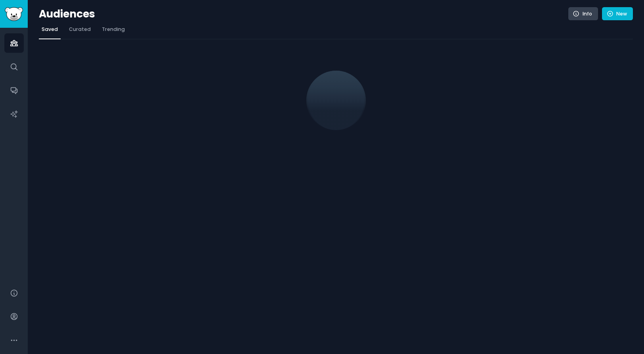  I want to click on span: Trending, so click(113, 29).